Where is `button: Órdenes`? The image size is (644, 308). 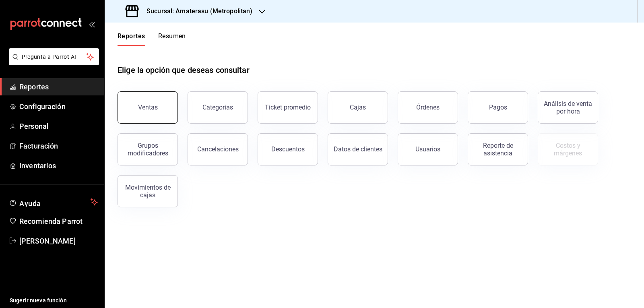 button: Órdenes is located at coordinates (428, 107).